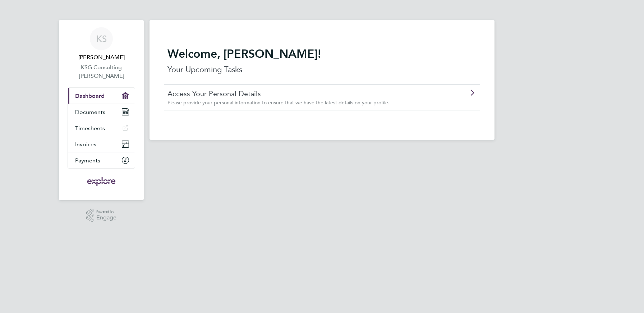 The width and height of the screenshot is (644, 313). What do you see at coordinates (101, 110) in the screenshot?
I see `nav: Main navigation` at bounding box center [101, 110].